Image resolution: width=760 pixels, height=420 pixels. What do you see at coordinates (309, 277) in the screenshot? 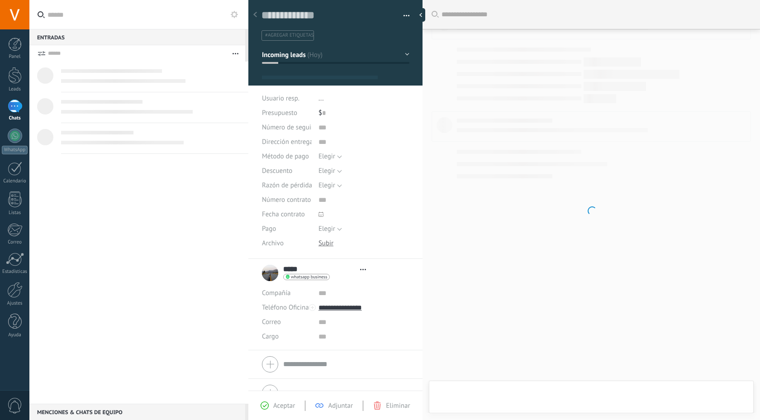
I see `span: whatsapp business` at bounding box center [309, 277].